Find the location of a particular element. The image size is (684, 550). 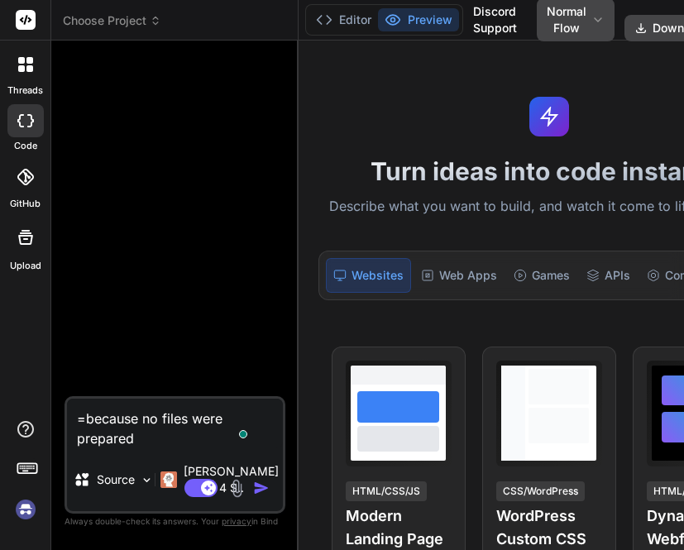

div: Web Apps is located at coordinates (459, 276).